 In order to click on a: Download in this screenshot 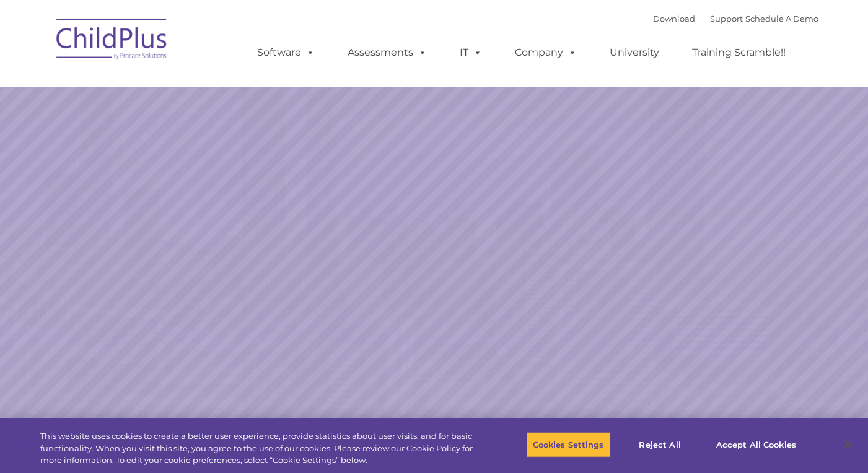, I will do `click(674, 19)`.